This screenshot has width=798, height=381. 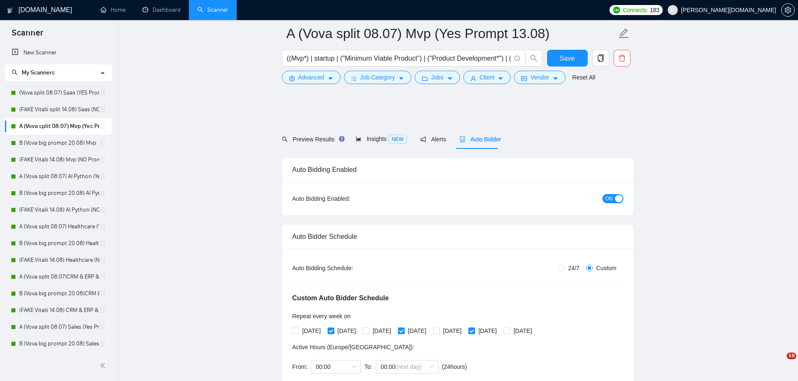 What do you see at coordinates (423, 139) in the screenshot?
I see `span: notification` at bounding box center [423, 139].